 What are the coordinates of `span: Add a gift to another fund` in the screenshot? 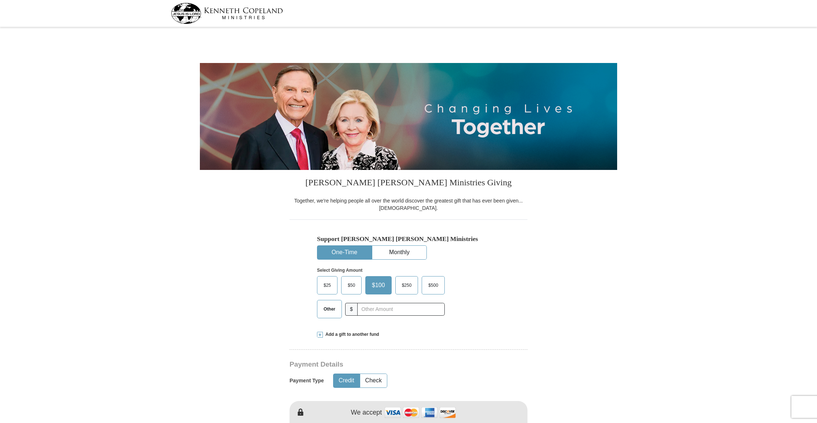 It's located at (351, 334).